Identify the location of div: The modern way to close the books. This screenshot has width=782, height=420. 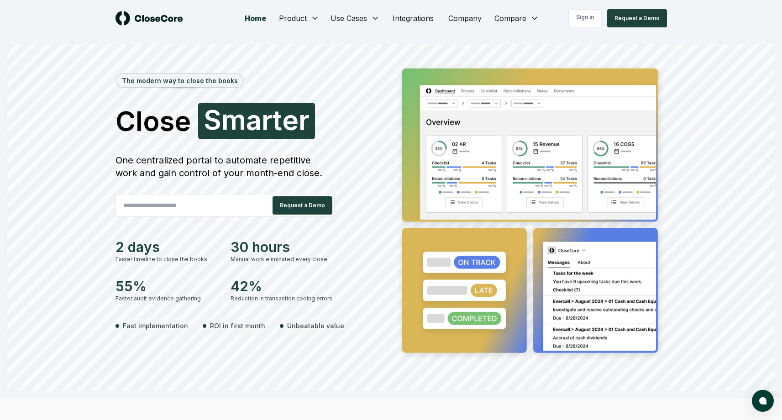
(180, 80).